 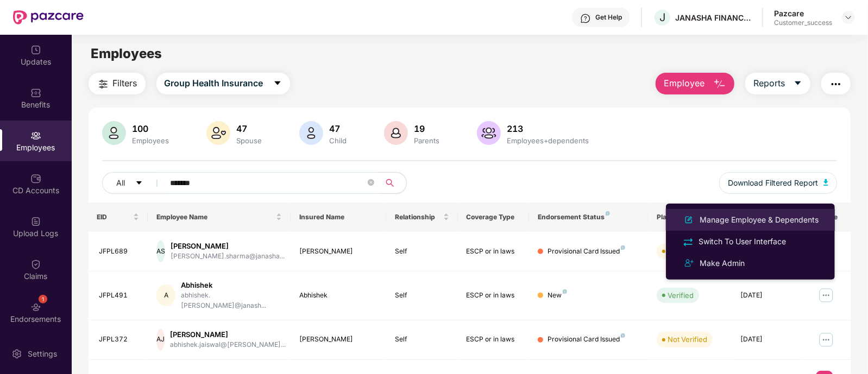 I want to click on div: JFPL372, so click(x=119, y=339).